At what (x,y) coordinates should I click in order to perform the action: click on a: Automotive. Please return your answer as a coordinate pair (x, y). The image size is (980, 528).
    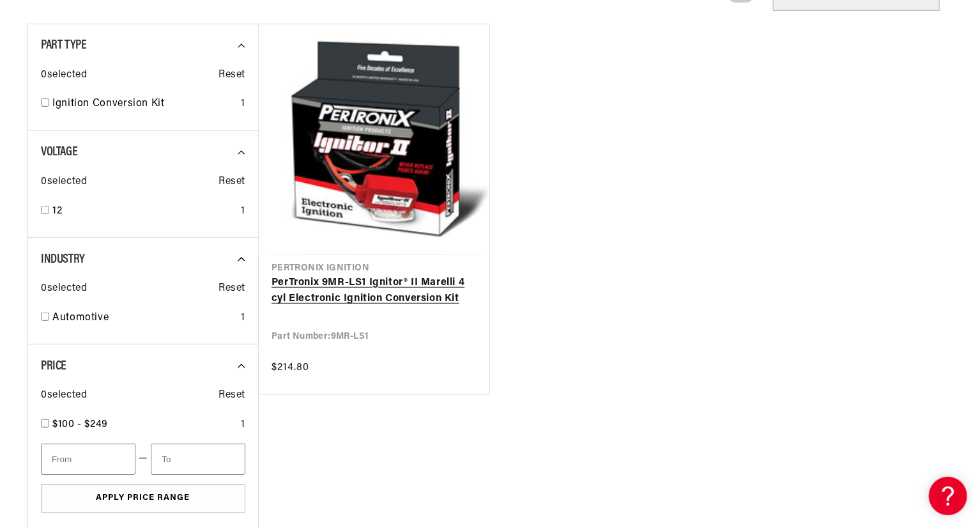
    Looking at the image, I should click on (144, 319).